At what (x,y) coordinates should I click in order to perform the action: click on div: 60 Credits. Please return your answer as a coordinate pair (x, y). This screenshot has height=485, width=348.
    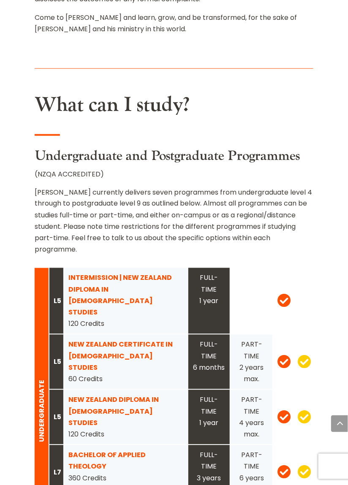
    Looking at the image, I should click on (125, 362).